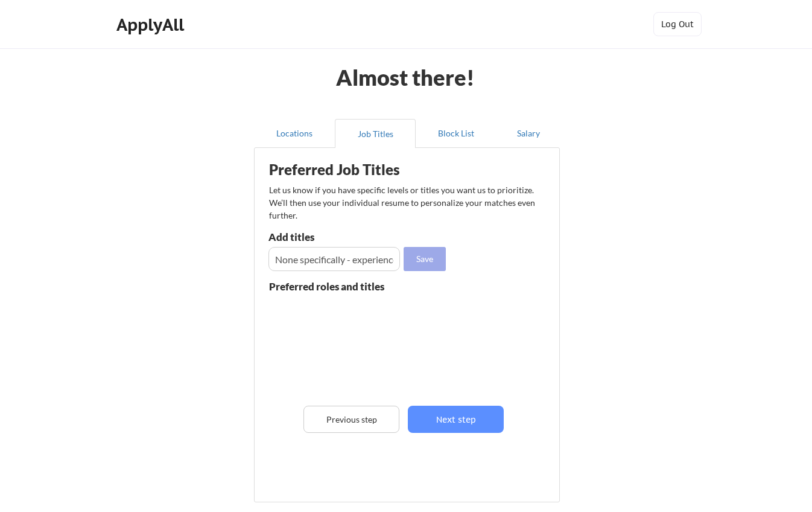 This screenshot has height=512, width=812. What do you see at coordinates (456, 134) in the screenshot?
I see `button: Block List` at bounding box center [456, 134].